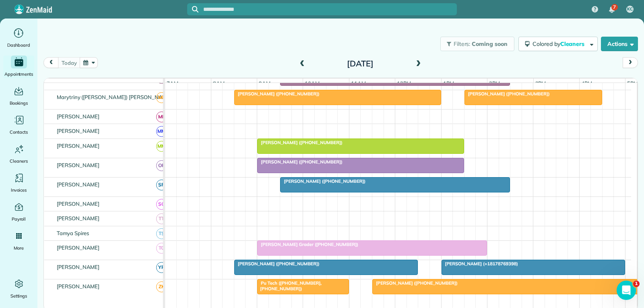 The image size is (644, 308). I want to click on span: Colored by, so click(560, 44).